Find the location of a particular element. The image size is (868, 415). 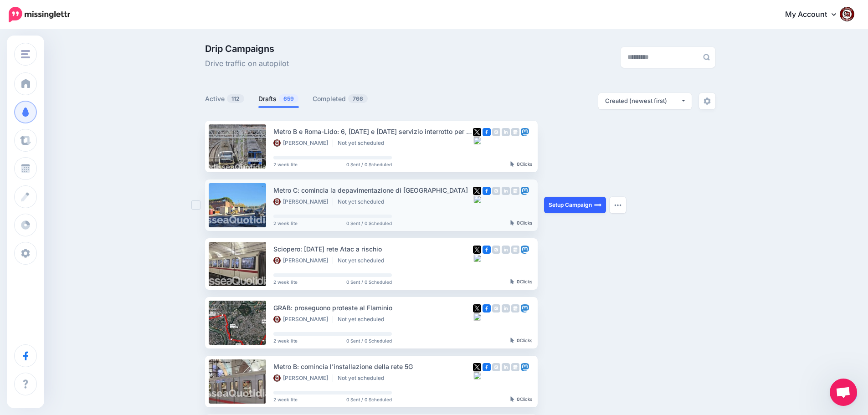

span: 659 is located at coordinates (288, 98).